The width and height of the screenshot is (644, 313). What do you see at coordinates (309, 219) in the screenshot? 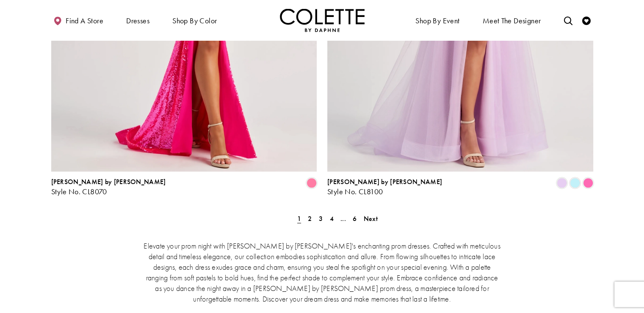
I see `a: Page 2` at bounding box center [309, 219].